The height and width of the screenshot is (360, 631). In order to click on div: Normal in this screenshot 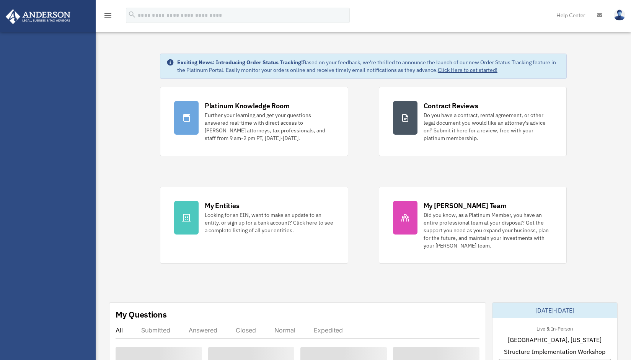, I will do `click(285, 330)`.